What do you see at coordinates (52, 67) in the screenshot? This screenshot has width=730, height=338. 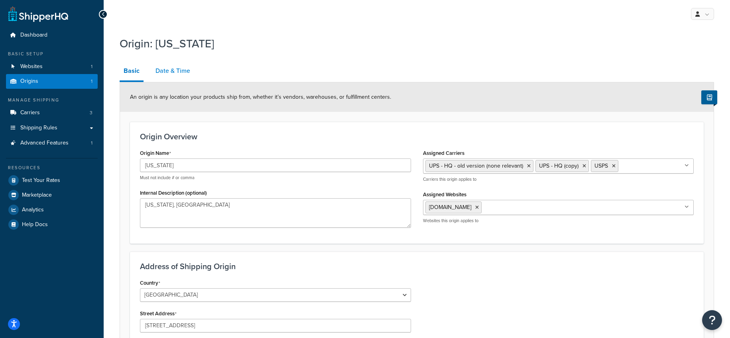 I see `a: Websites1` at bounding box center [52, 67].